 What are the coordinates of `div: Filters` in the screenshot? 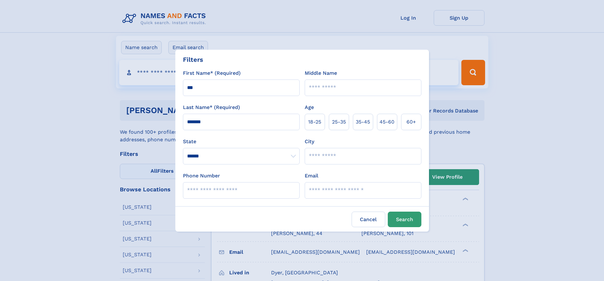 It's located at (193, 60).